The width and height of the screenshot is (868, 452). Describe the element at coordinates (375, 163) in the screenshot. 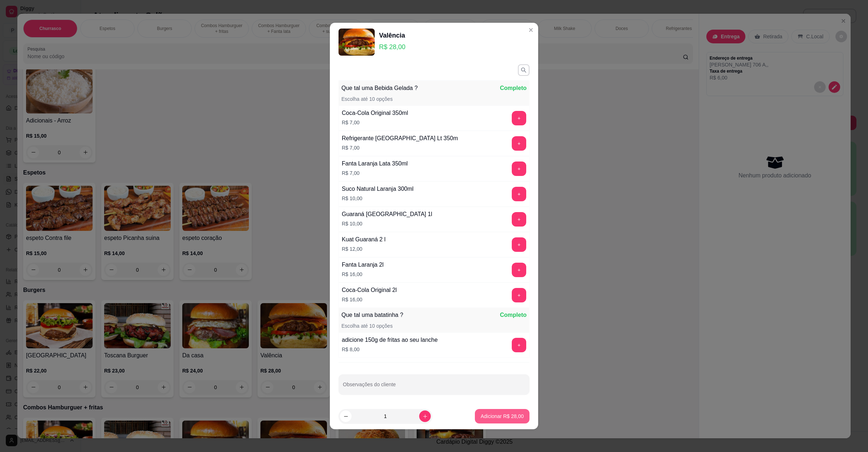

I see `div: Fanta Laranja Lata 350ml` at that location.